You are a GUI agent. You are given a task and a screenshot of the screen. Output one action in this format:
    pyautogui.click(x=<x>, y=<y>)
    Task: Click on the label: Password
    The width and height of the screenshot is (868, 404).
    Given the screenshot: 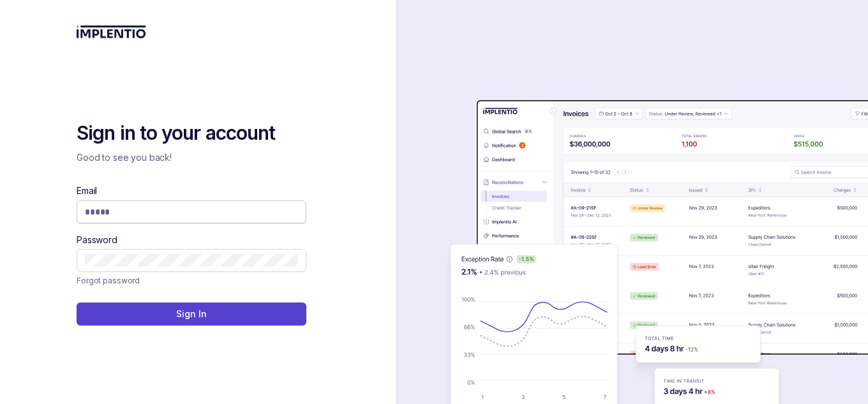 What is the action you would take?
    pyautogui.click(x=97, y=240)
    